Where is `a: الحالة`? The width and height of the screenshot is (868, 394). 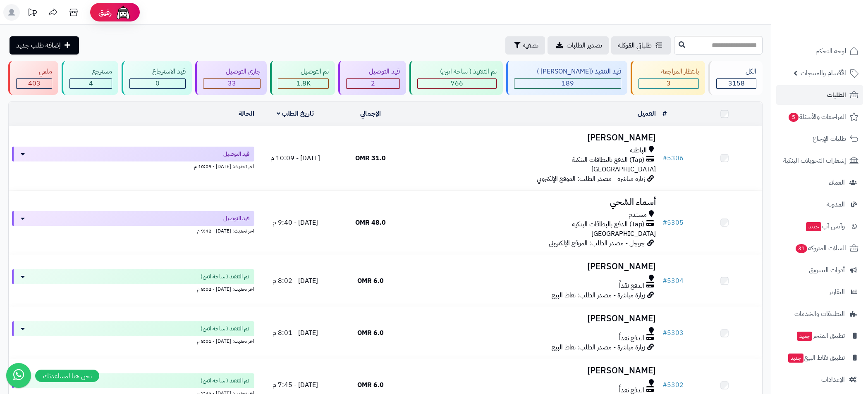 a: الحالة is located at coordinates (247, 114).